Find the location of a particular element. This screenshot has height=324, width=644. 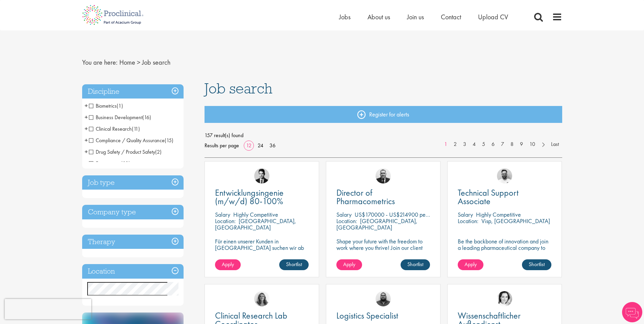

a: Register for alerts is located at coordinates (383, 114).